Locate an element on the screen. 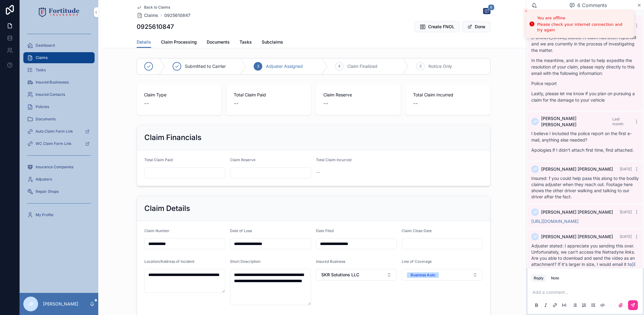  span: Date of Loss is located at coordinates (241, 231).